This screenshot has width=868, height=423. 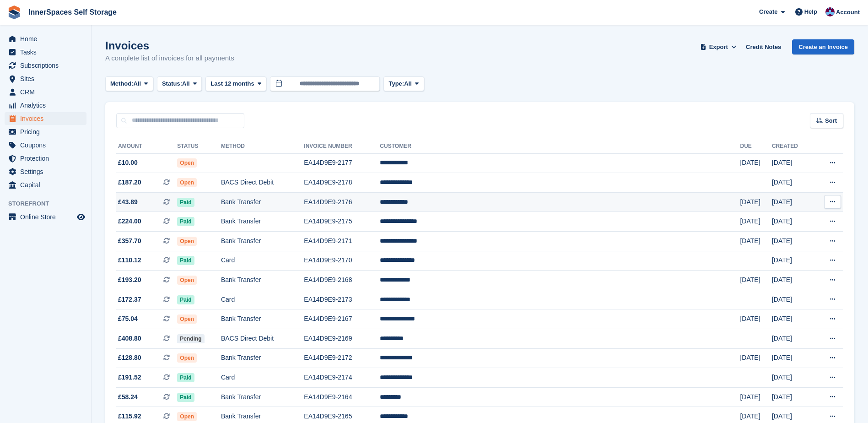 What do you see at coordinates (342, 319) in the screenshot?
I see `td: EA14D9E9-2167` at bounding box center [342, 319].